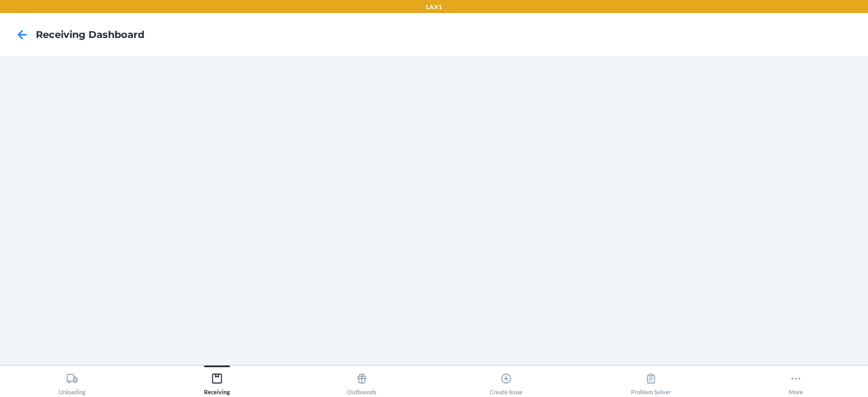 Image resolution: width=868 pixels, height=397 pixels. I want to click on div: Problem Solver, so click(651, 381).